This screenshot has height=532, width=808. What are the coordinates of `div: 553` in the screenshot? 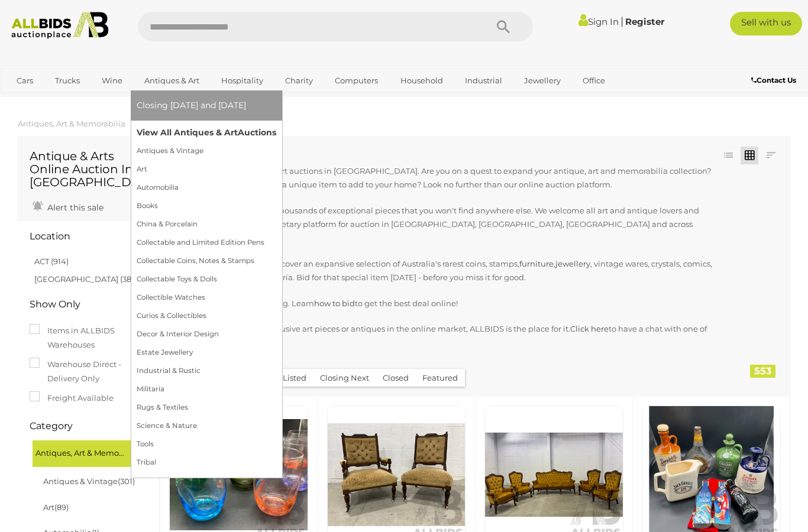 It's located at (763, 371).